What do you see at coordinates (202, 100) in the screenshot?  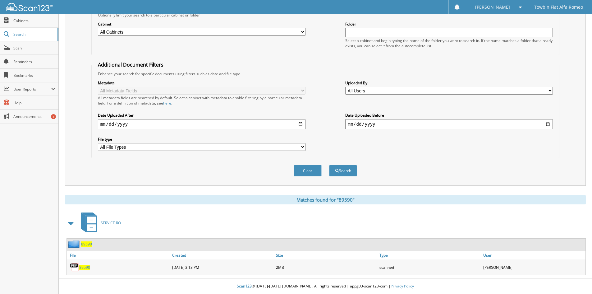 I see `div: All metadata fields are searched by default. Select a cabinet with metadata to enable filtering b...` at bounding box center [202, 100].